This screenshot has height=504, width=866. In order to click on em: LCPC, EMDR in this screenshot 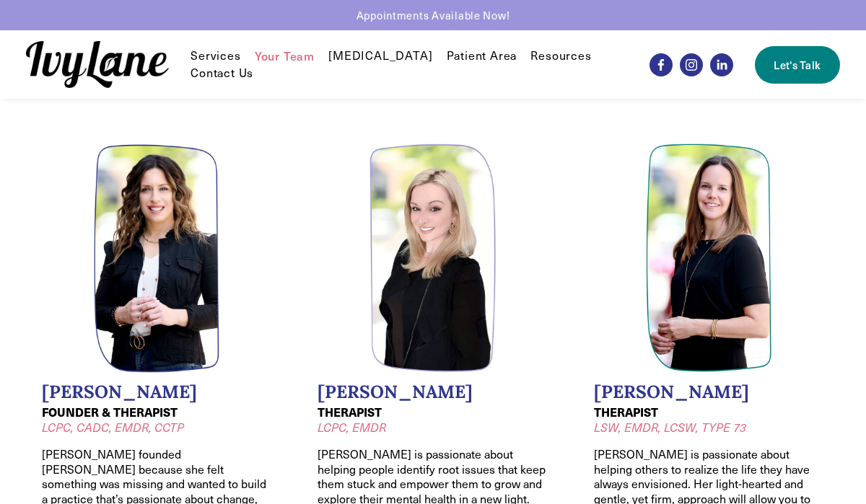, I will do `click(351, 427)`.